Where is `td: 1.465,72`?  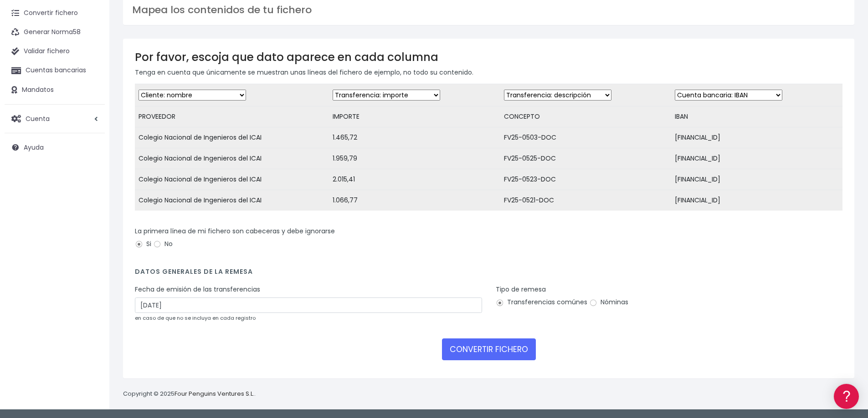
td: 1.465,72 is located at coordinates (415, 138).